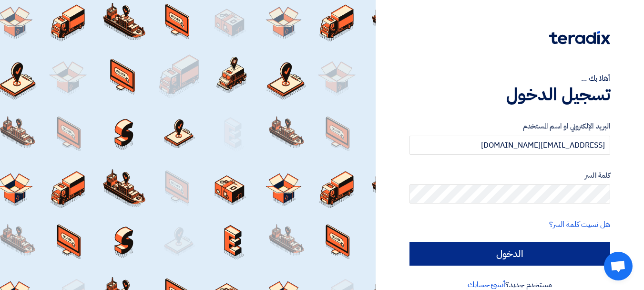 The image size is (644, 290). What do you see at coordinates (618, 266) in the screenshot?
I see `div: Open chat` at bounding box center [618, 266].